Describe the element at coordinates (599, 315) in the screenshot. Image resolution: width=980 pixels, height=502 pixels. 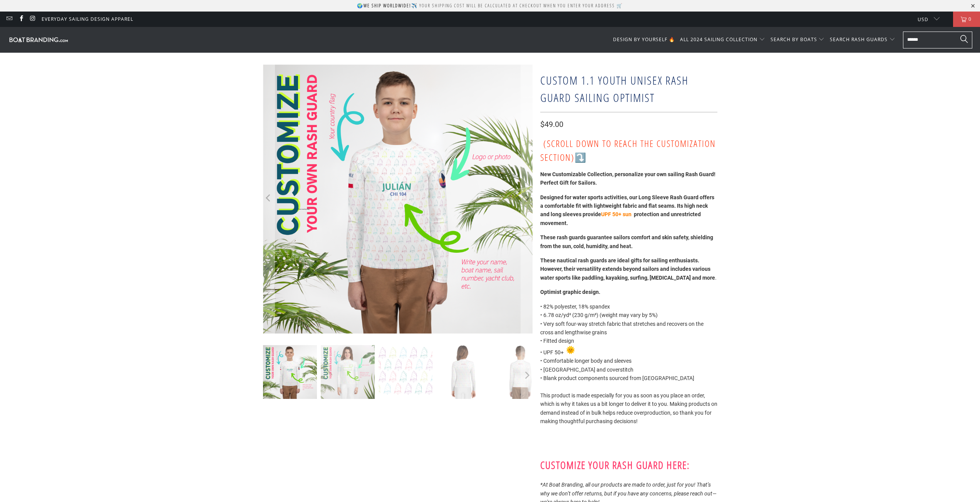
I see `span: • 6.78 oz/yd² (230 g/m²) (weight may vary by 5%)` at that location.